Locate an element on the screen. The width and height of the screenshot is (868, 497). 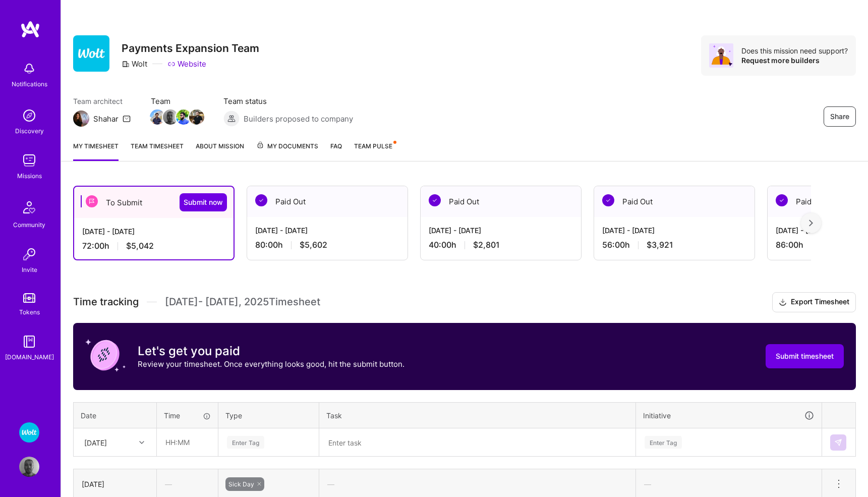
div: Shahar is located at coordinates (106, 119).